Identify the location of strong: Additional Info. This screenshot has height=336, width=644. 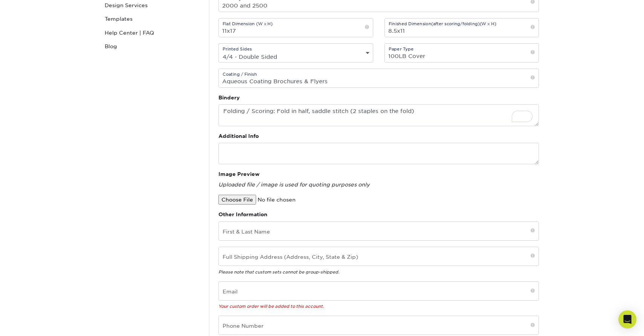
(238, 136).